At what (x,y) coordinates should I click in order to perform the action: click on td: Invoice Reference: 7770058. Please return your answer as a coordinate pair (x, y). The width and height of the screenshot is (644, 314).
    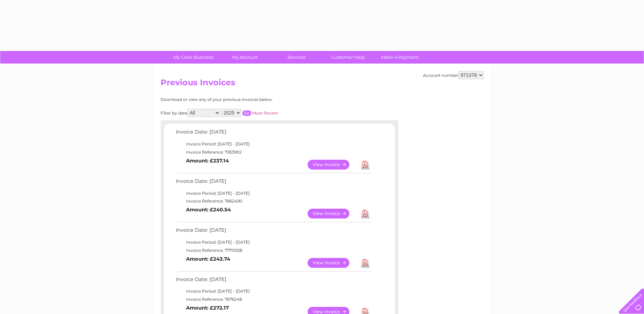
    Looking at the image, I should click on (273, 250).